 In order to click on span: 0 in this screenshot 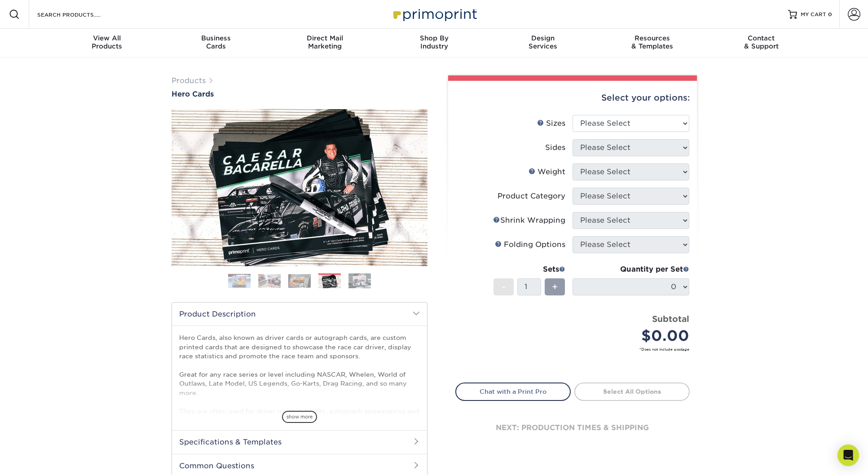, I will do `click(830, 14)`.